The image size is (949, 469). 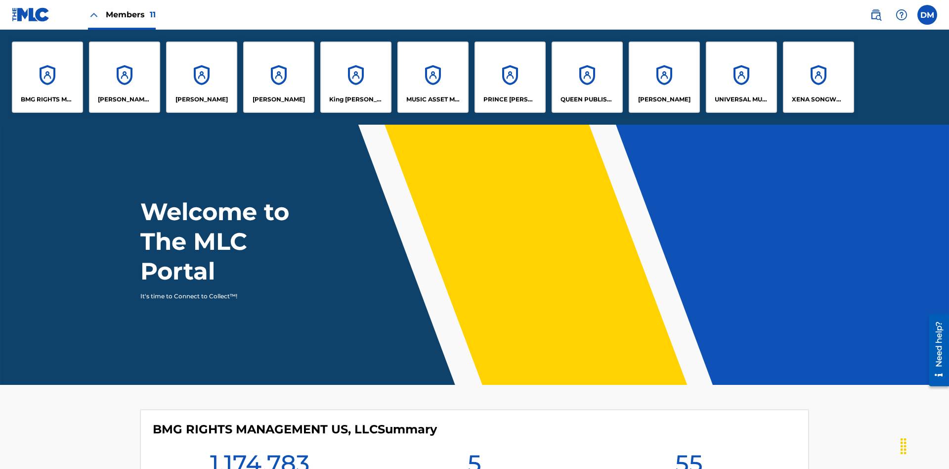 What do you see at coordinates (202, 99) in the screenshot?
I see `p: ELVIS COSTELLO` at bounding box center [202, 99].